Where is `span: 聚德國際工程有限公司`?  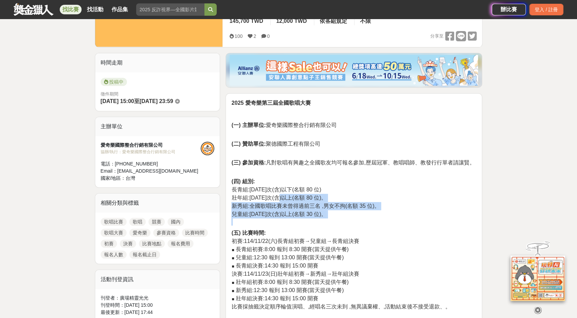 span: 聚德國際工程有限公司 is located at coordinates (276, 144).